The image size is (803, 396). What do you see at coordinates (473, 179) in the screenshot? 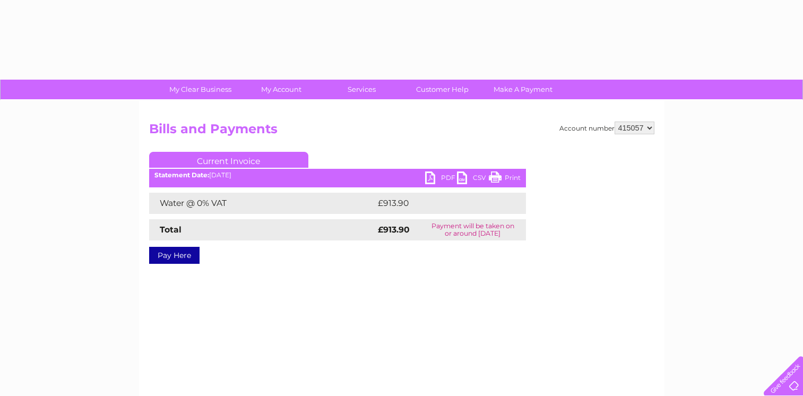
I see `a: CSV` at bounding box center [473, 179].